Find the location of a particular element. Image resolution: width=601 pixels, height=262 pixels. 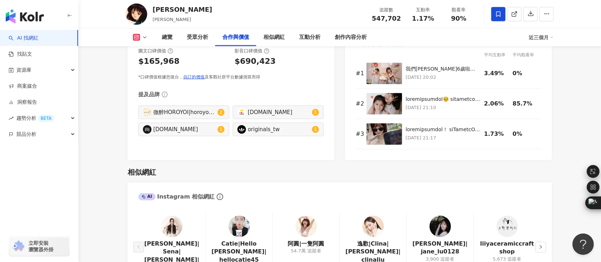

div: 54.7萬 追蹤者 is located at coordinates (306, 251).